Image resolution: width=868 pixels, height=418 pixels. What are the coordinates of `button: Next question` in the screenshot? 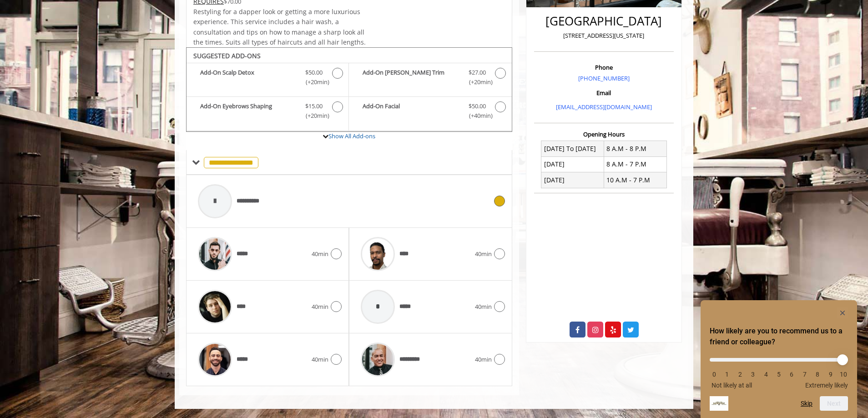 It's located at (834, 404).